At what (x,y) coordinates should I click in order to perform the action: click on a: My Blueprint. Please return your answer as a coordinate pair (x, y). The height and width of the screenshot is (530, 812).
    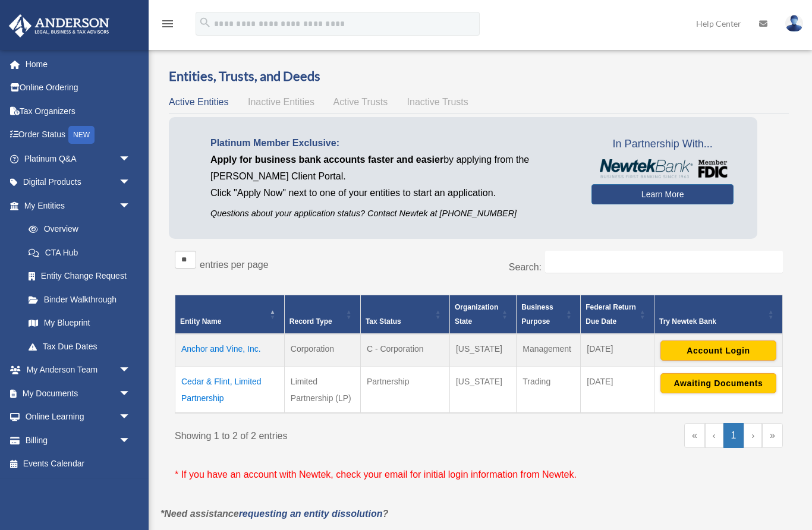
    Looking at the image, I should click on (80, 323).